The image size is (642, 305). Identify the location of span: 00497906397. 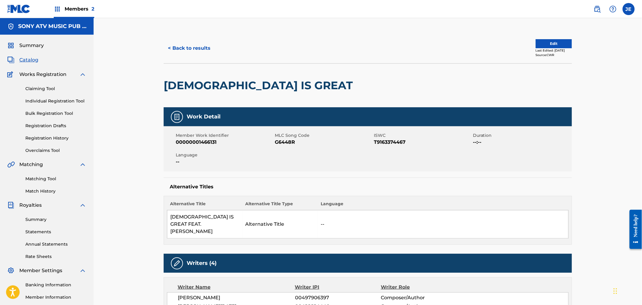
(338, 298).